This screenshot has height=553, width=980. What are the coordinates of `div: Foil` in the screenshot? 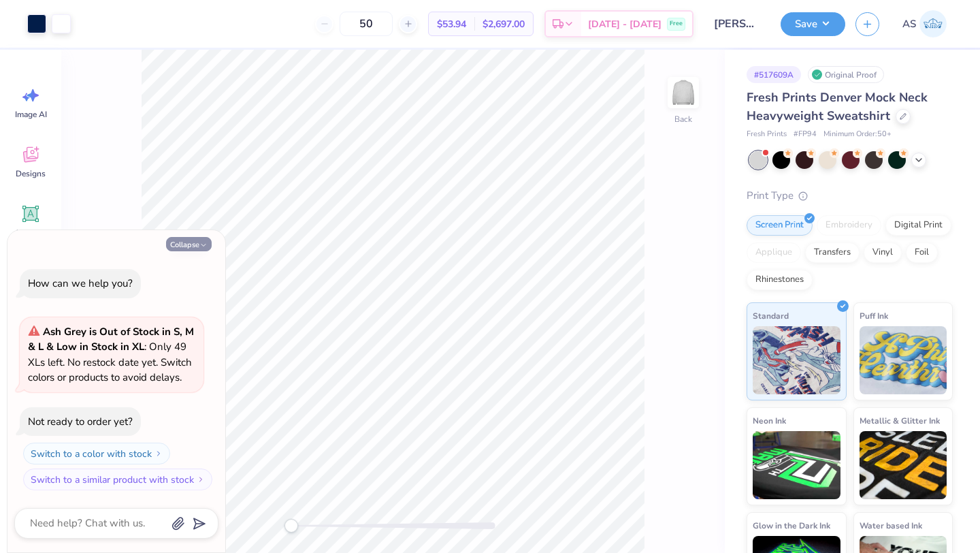 It's located at (921, 253).